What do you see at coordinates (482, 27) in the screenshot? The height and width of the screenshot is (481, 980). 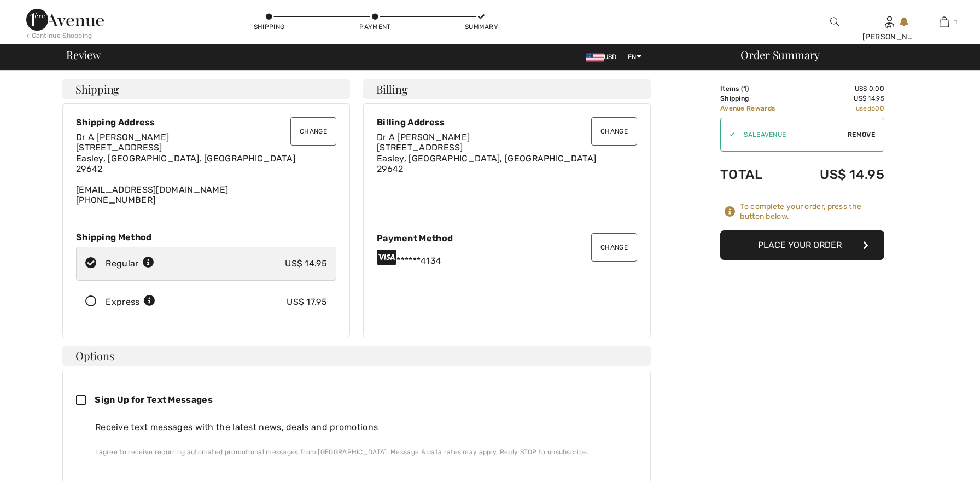 I see `div: Summary` at bounding box center [482, 27].